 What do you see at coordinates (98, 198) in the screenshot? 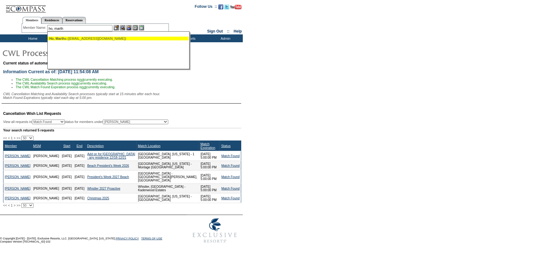
I see `a: Christmas 2025` at bounding box center [98, 198].